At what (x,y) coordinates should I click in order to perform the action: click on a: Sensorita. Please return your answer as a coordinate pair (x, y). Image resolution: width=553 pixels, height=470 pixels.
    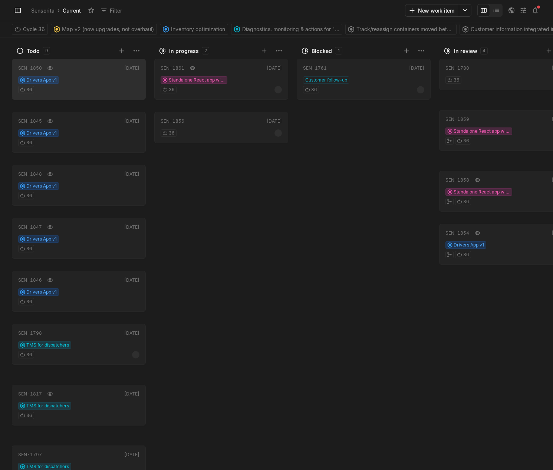
    Looking at the image, I should click on (43, 10).